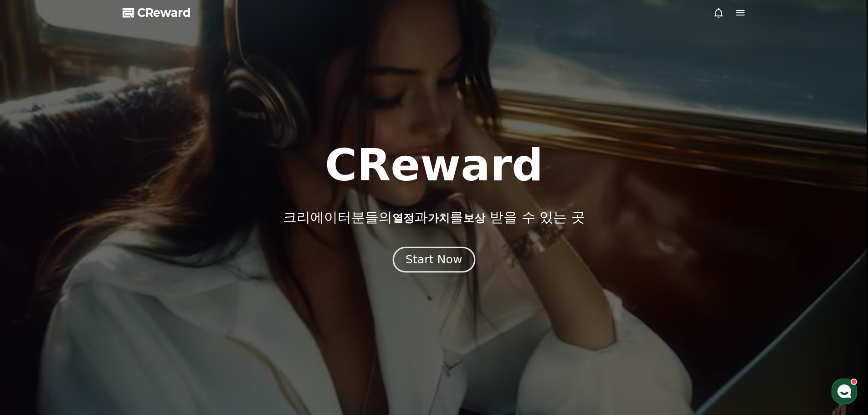 The height and width of the screenshot is (415, 868). I want to click on a: Start Now, so click(434, 260).